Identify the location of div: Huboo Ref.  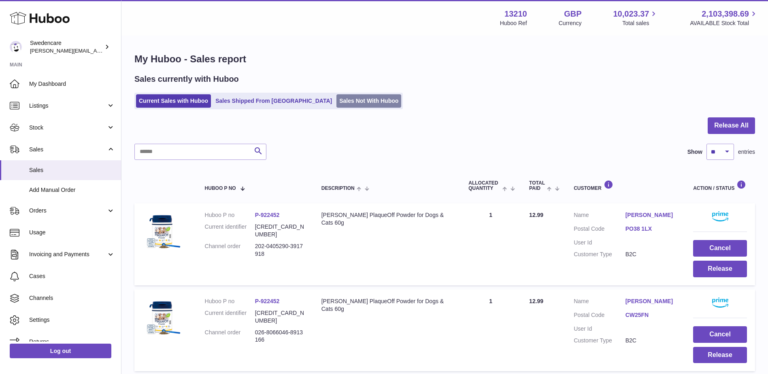
(514, 23).